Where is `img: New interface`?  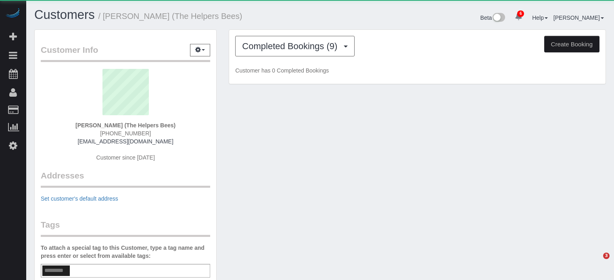 img: New interface is located at coordinates (498, 18).